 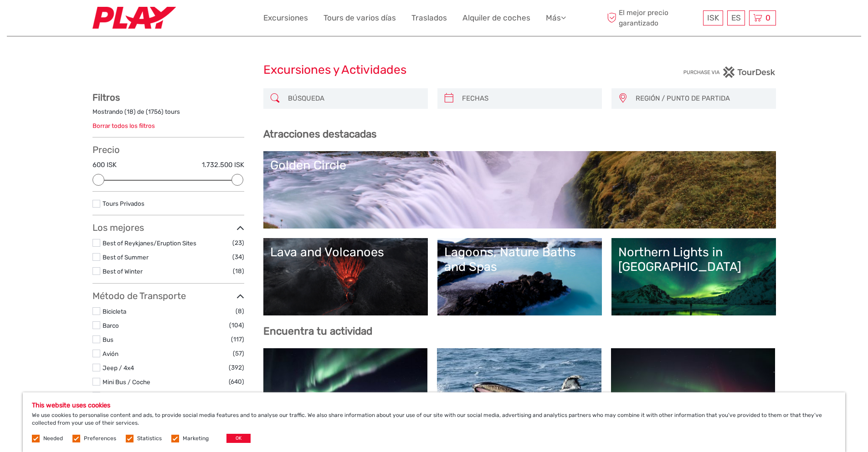 What do you see at coordinates (238, 353) in the screenshot?
I see `span: (57)` at bounding box center [238, 353].